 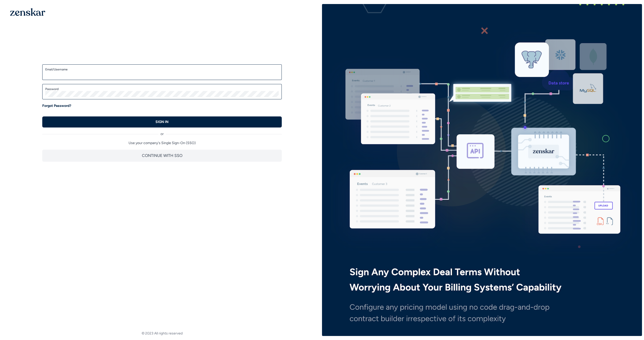 What do you see at coordinates (28, 12) in the screenshot?
I see `img: 1OGAJ2xQqyY4LXKgY66KYq0eOWRCkrZdAb3gUhuVAqdWPZE9SRJmCz+oDMSn4zDLXe31Ii730ItAGKgCKgCCgCikA4Av8PJUP...` at bounding box center [28, 12].